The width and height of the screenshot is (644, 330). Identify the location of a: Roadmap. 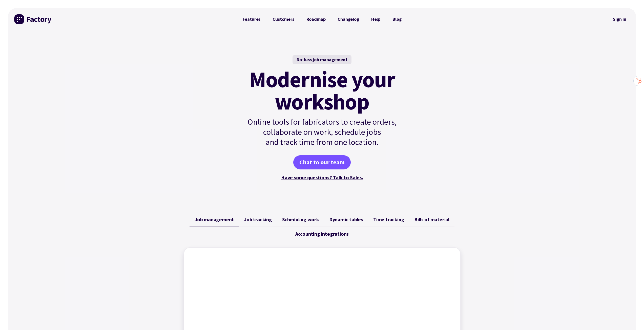
(316, 19).